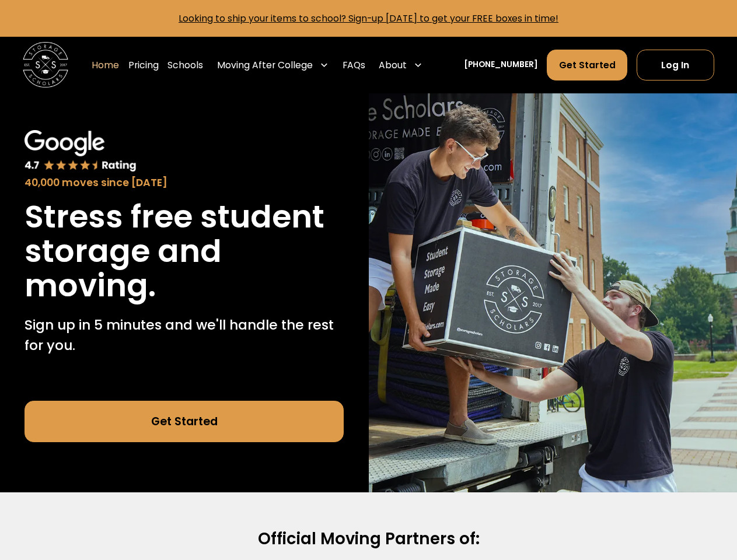 The height and width of the screenshot is (560, 737). I want to click on a: Schools, so click(185, 65).